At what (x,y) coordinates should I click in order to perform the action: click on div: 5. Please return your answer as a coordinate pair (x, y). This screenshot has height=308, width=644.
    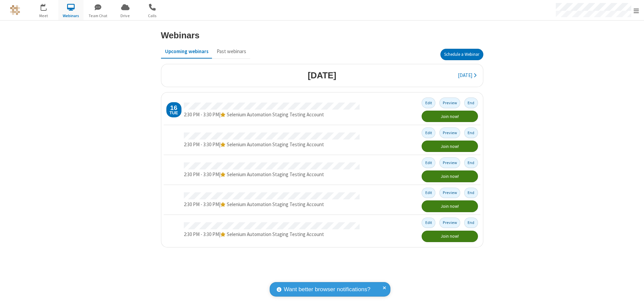
    Looking at the image, I should click on (47, 6).